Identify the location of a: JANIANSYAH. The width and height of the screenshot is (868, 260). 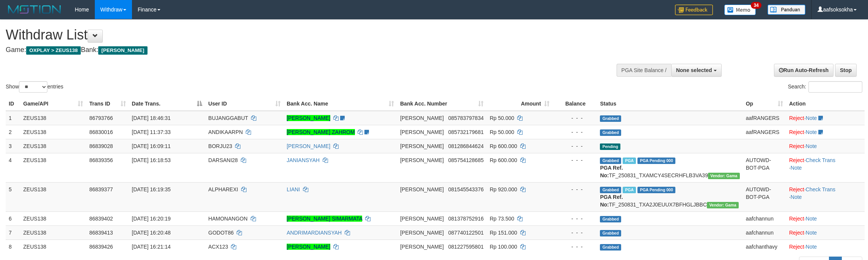
(303, 160).